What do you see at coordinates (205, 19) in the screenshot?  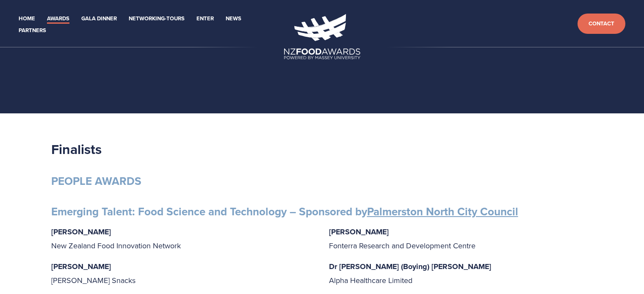 I see `a: Enter` at bounding box center [205, 19].